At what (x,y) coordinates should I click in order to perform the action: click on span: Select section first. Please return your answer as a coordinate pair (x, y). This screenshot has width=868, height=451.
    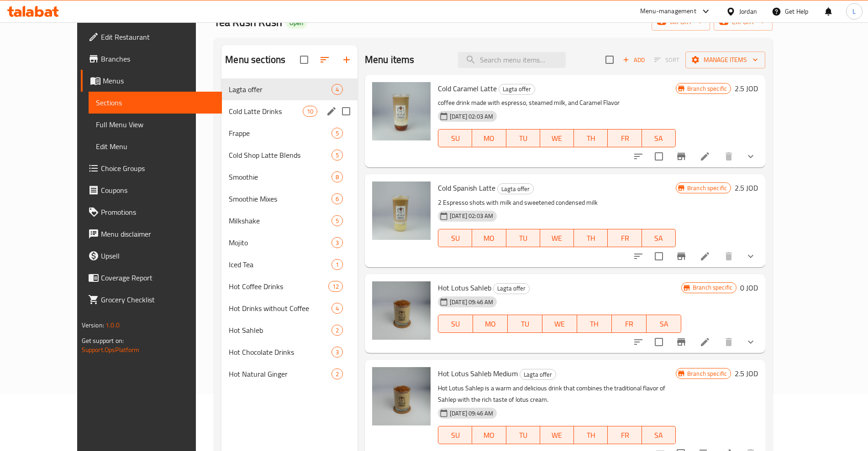
    Looking at the image, I should click on (667, 60).